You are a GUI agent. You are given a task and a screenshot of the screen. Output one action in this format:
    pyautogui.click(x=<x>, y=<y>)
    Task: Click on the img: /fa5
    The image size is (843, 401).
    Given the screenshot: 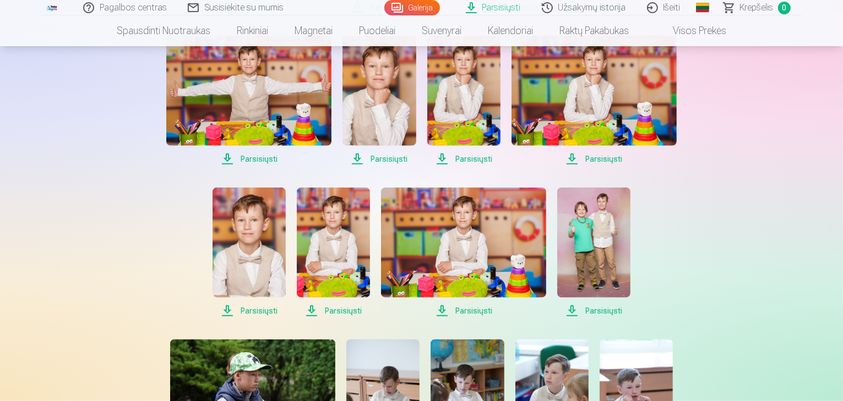 What is the action you would take?
    pyautogui.click(x=52, y=8)
    